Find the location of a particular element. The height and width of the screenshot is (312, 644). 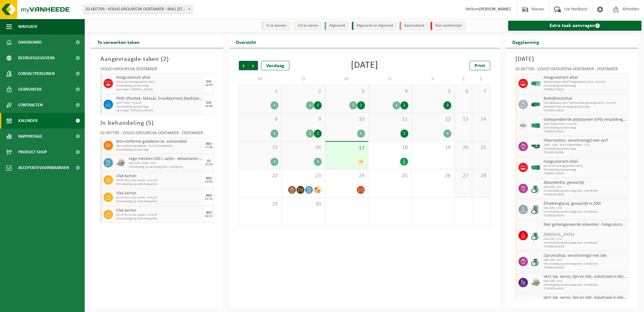

div: 18/09 is located at coordinates (209, 106).